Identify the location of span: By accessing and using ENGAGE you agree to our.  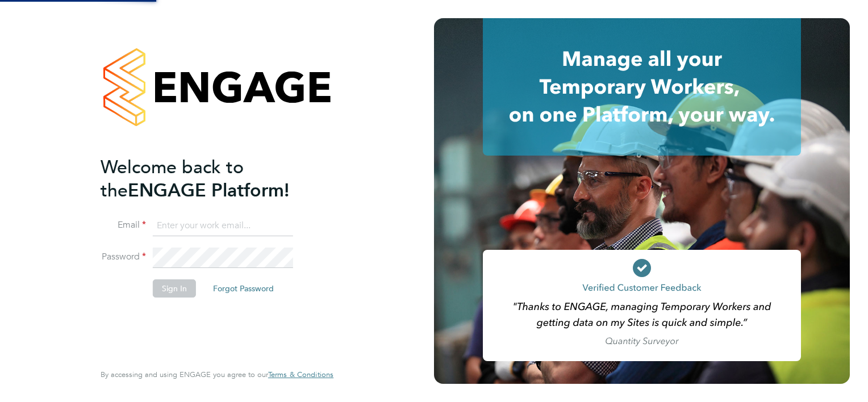
(217, 374).